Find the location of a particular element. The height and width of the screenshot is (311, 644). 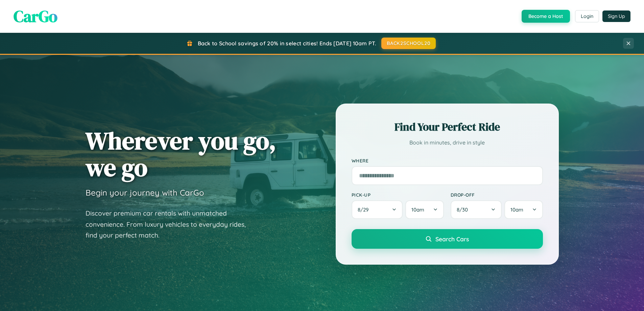

button: Become a Host is located at coordinates (545, 16).